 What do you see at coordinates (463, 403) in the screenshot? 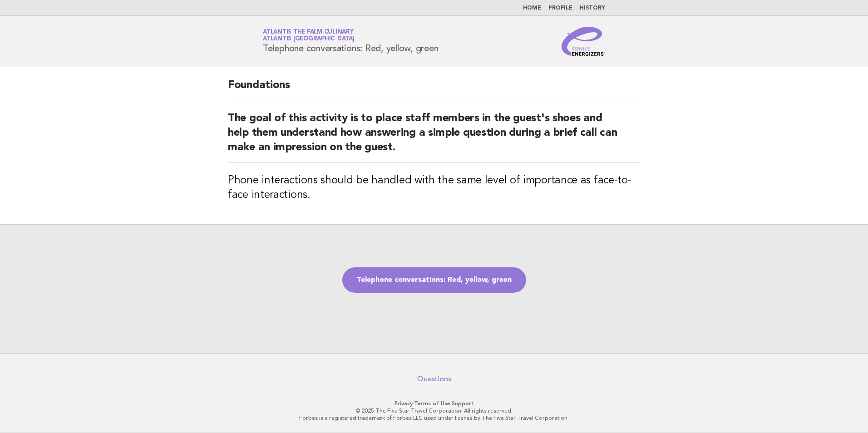
I see `a: Support` at bounding box center [463, 403].